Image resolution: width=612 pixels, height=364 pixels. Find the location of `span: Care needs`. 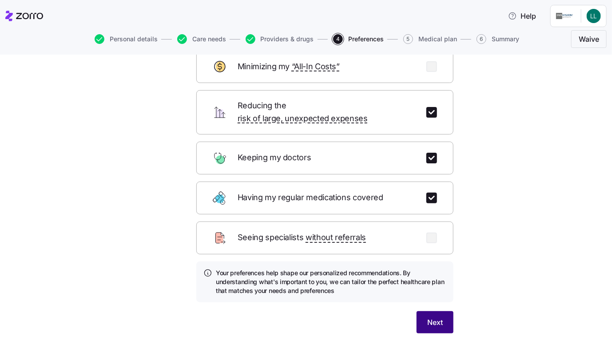

span: Care needs is located at coordinates (210, 39).